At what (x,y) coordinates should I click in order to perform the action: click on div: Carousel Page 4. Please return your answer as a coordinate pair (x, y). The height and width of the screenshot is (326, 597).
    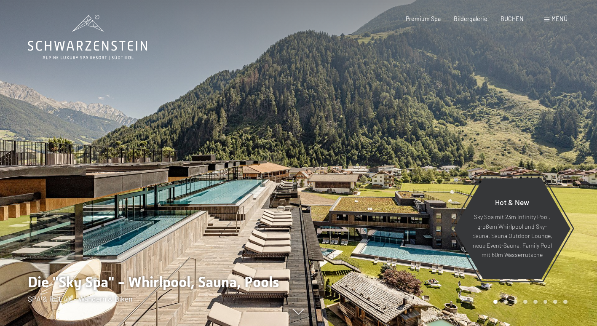
    Looking at the image, I should click on (525, 302).